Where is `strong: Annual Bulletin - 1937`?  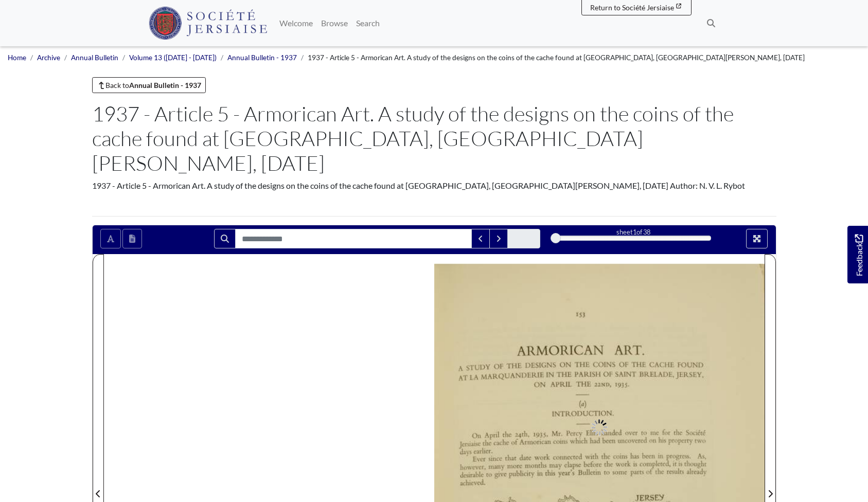 strong: Annual Bulletin - 1937 is located at coordinates (165, 85).